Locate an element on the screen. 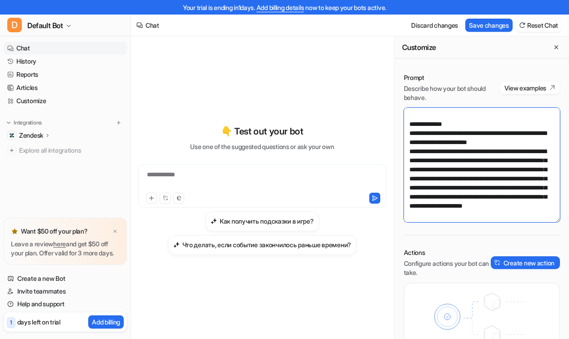 This screenshot has width=569, height=339. a: Customize is located at coordinates (65, 101).